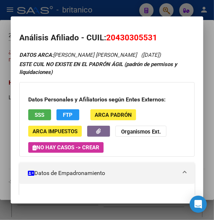 This screenshot has width=214, height=220. I want to click on div: Open Intercom Messenger, so click(199, 205).